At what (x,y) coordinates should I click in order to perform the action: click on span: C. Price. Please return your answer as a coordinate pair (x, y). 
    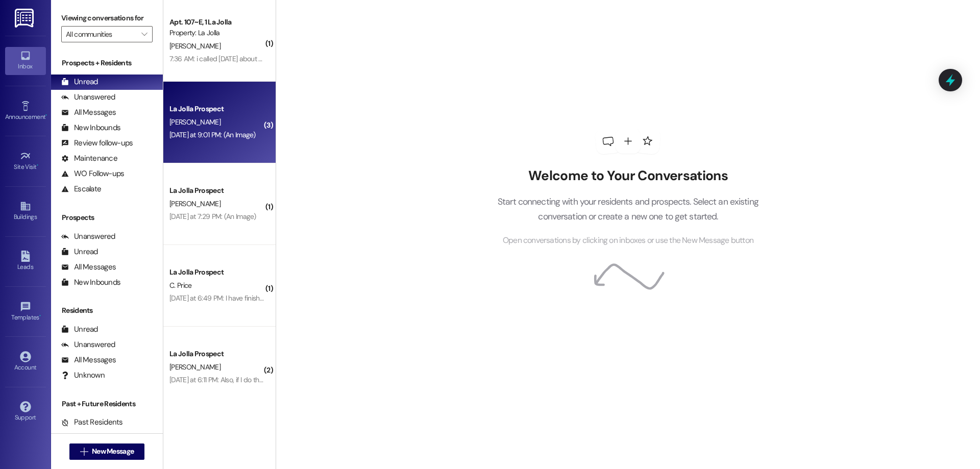
    Looking at the image, I should click on (180, 285).